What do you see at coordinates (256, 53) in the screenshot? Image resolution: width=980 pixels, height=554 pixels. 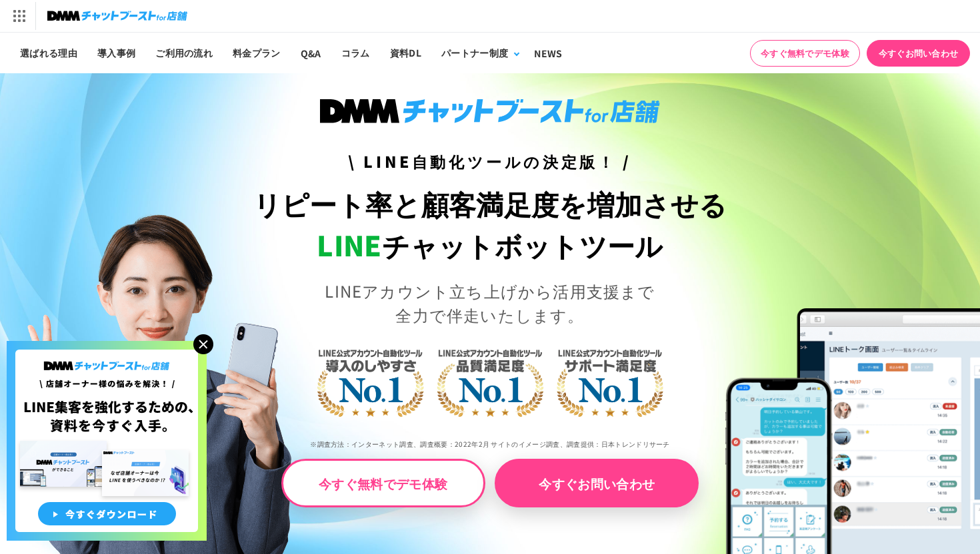 I see `a: 料金プラン` at bounding box center [256, 53].